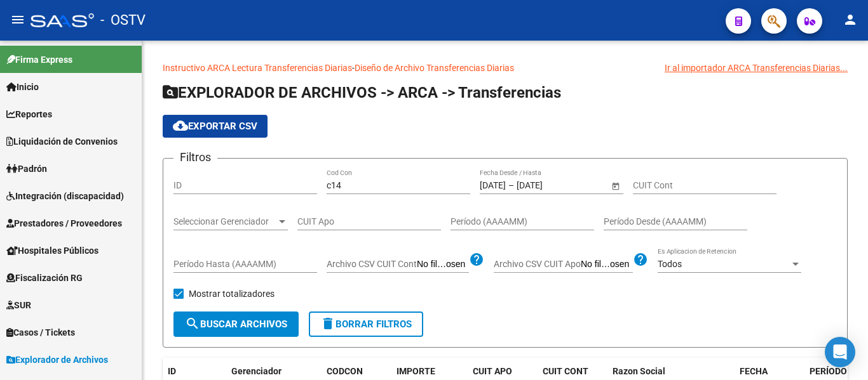 The height and width of the screenshot is (380, 868). Describe the element at coordinates (615, 185) in the screenshot. I see `button: Open calendar` at that location.